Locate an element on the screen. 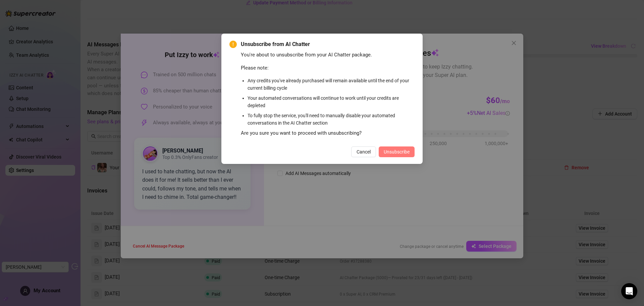  li: To fully stop the service, you'll need to manually disable your automated conversations in the AI... is located at coordinates (331, 119).